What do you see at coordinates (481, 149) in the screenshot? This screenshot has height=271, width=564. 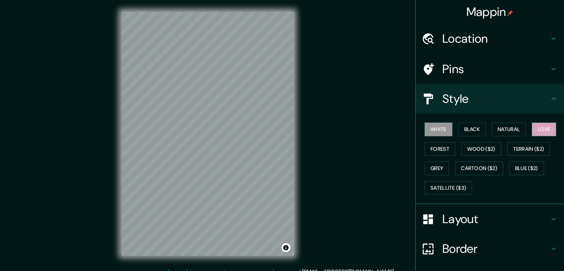 I see `button: Wood ($2)` at bounding box center [481, 149].